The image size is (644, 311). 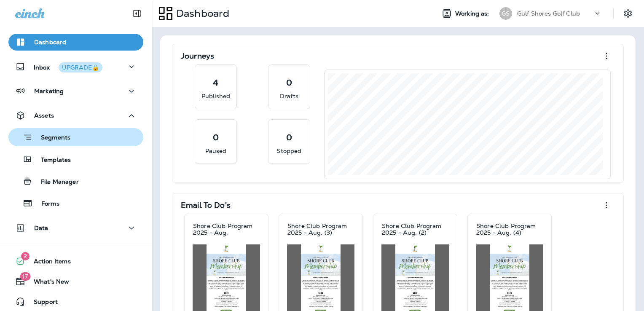 I want to click on span: Action Items, so click(x=48, y=263).